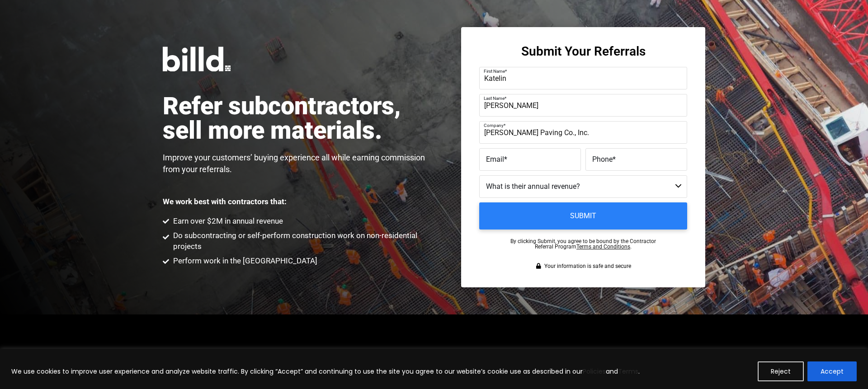 Image resolution: width=868 pixels, height=389 pixels. What do you see at coordinates (494, 98) in the screenshot?
I see `span: Last Name` at bounding box center [494, 98].